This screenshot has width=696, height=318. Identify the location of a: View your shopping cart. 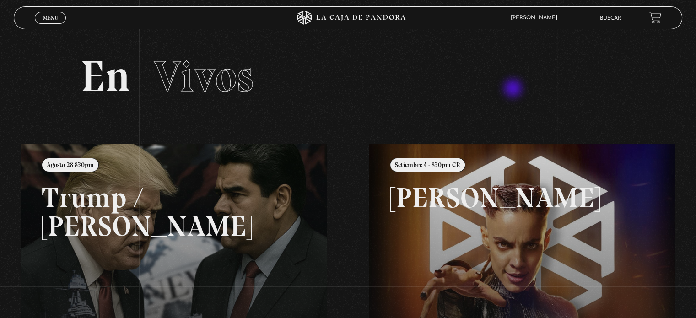
(655, 17).